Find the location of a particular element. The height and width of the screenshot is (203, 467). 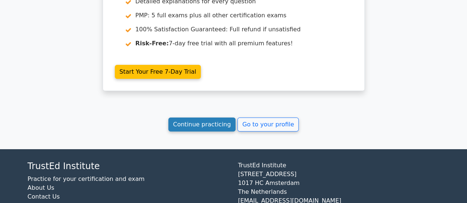

a: Practice for your certification and exam is located at coordinates (86, 179).